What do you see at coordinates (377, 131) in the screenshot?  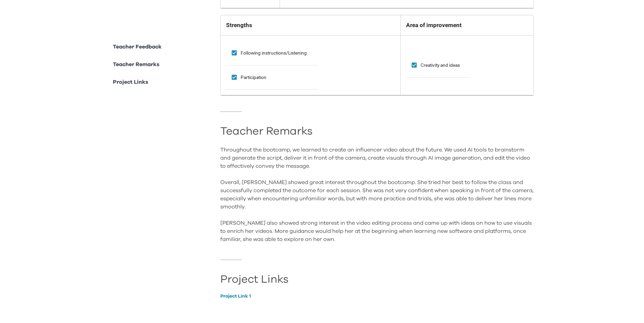 I see `h2: Teacher Remarks` at bounding box center [377, 131].